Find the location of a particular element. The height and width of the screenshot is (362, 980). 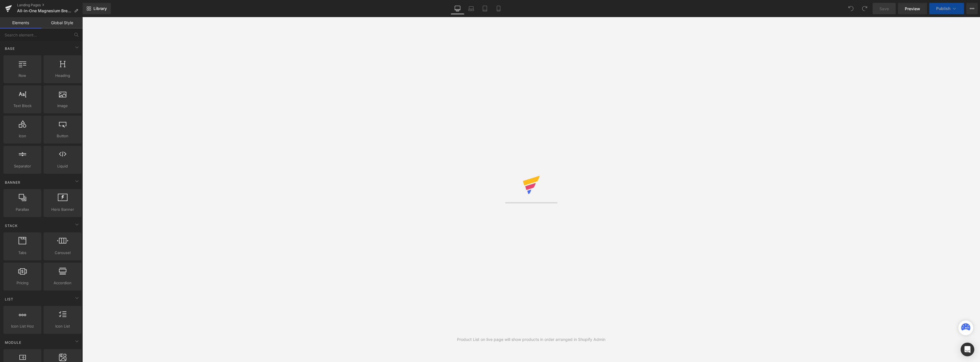

span: Parallax is located at coordinates (22, 210).